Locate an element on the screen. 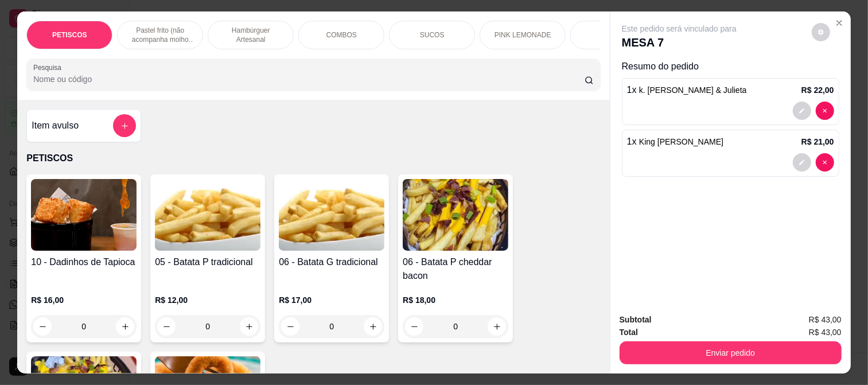 The image size is (868, 385). p: R$ 12,00 is located at coordinates (207, 301).